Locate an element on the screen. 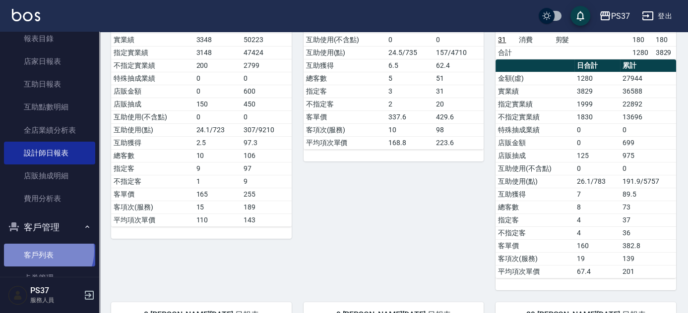 The height and width of the screenshot is (313, 688). td: 8 is located at coordinates (597, 207).